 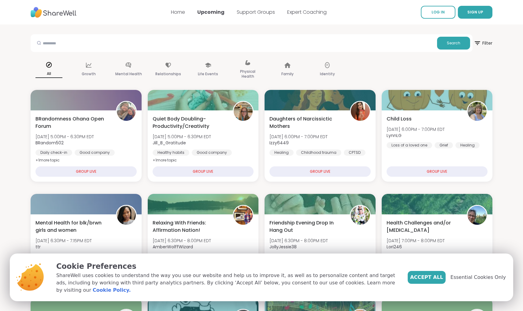 I want to click on span: BRandomness Ohana Open Forum, so click(x=72, y=123).